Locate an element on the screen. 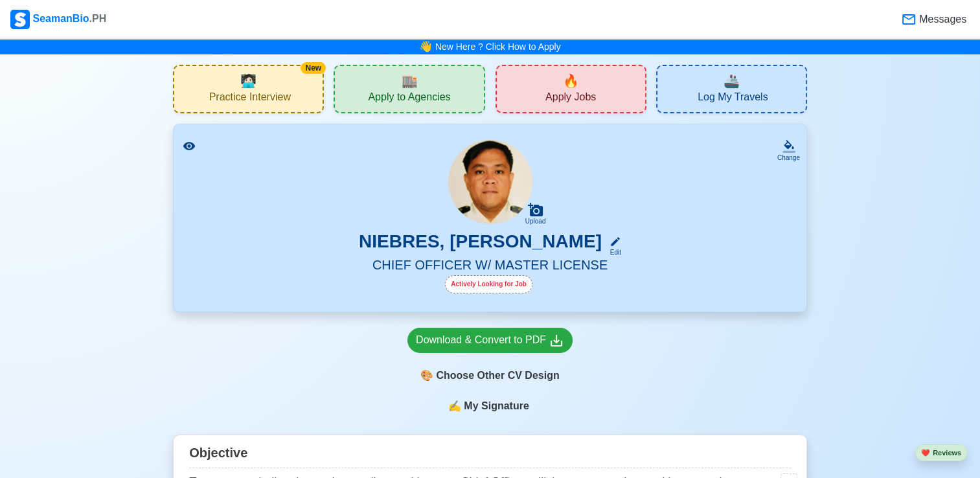  span: bell is located at coordinates (425, 46).